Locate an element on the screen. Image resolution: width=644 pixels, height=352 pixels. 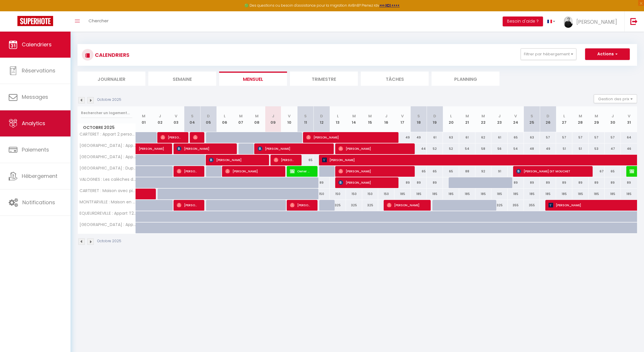
button: Actions is located at coordinates (608, 54).